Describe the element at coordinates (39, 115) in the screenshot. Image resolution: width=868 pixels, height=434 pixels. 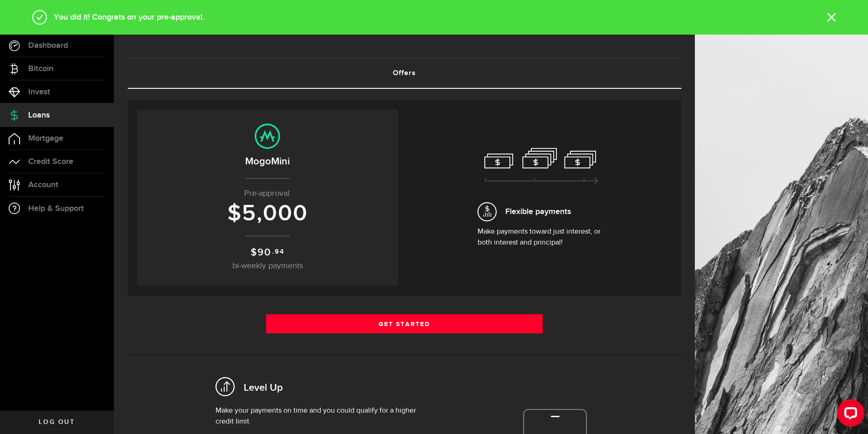
I see `span: Loans` at that location.